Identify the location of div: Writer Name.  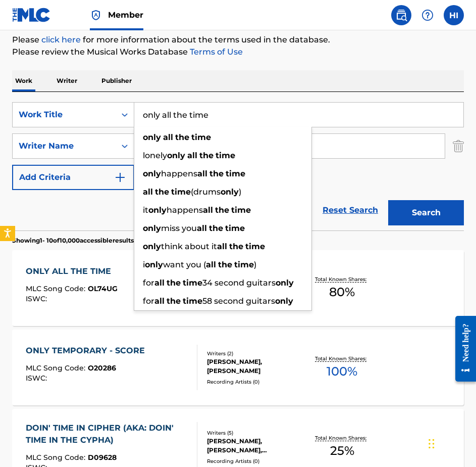
(64, 146).